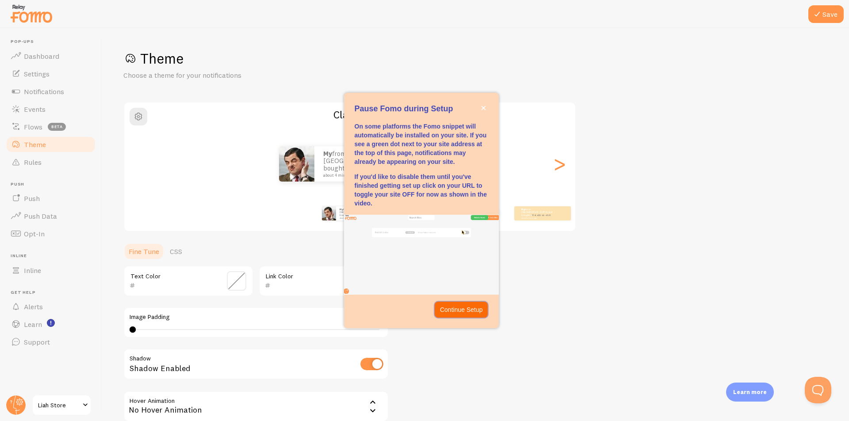 This screenshot has width=849, height=421. Describe the element at coordinates (51, 271) in the screenshot. I see `a: Inline` at that location.